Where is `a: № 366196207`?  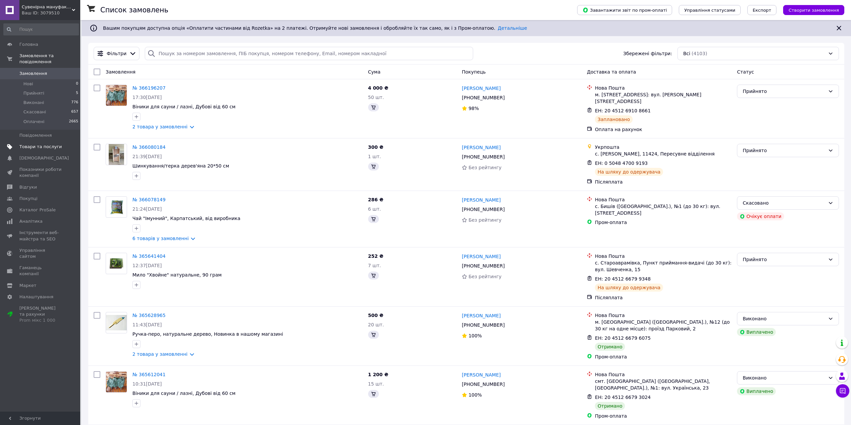
a: № 366196207 is located at coordinates (149, 88).